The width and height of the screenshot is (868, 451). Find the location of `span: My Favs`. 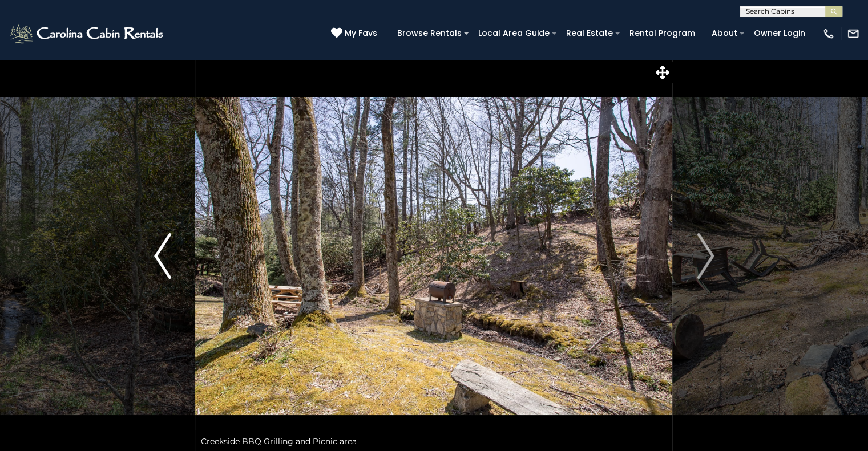

span: My Favs is located at coordinates (361, 33).